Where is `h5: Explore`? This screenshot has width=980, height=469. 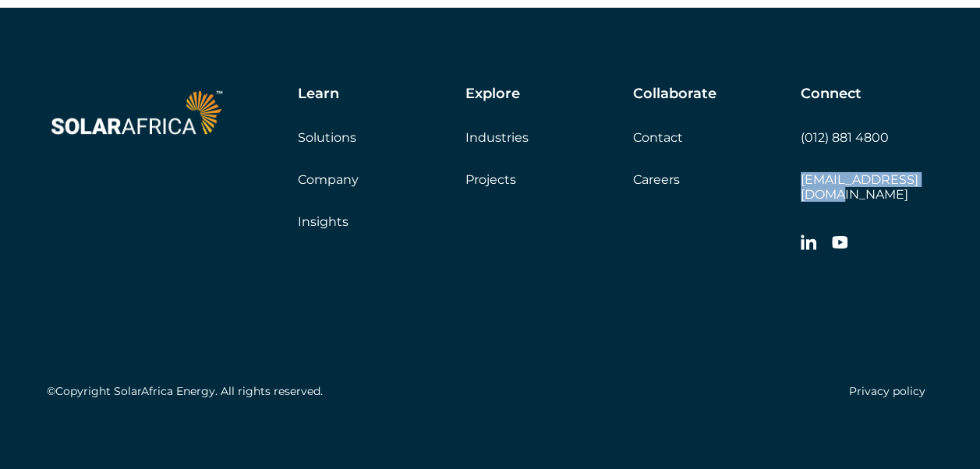
h5: Explore is located at coordinates (493, 95).